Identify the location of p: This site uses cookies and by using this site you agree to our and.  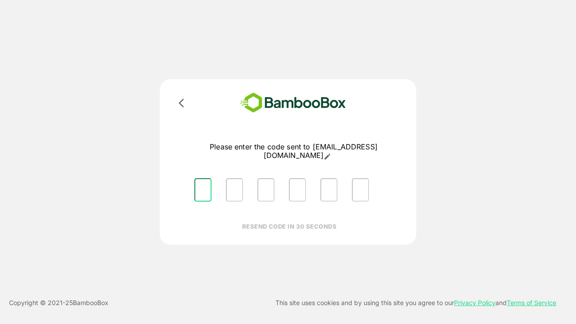
(416, 303).